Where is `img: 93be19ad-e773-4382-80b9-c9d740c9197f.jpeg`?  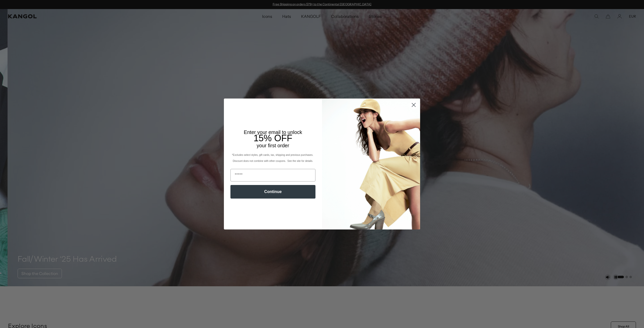 img: 93be19ad-e773-4382-80b9-c9d740c9197f.jpeg is located at coordinates (371, 164).